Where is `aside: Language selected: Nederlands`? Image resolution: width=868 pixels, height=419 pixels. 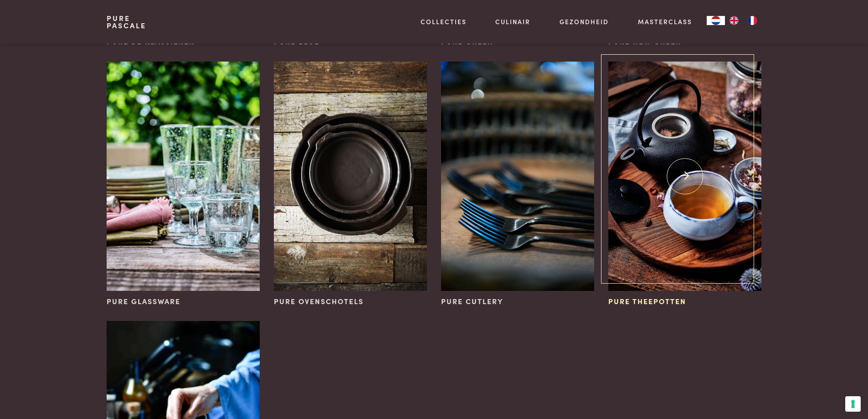
aside: Language selected: Nederlands is located at coordinates (734, 21).